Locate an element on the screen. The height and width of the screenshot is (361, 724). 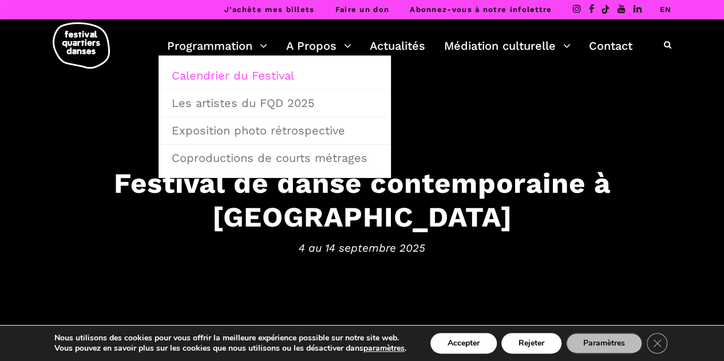
p: Vous pouvez en savoir plus sur les cookies que nous utilisons ou les désactiver dans . is located at coordinates (230, 349).